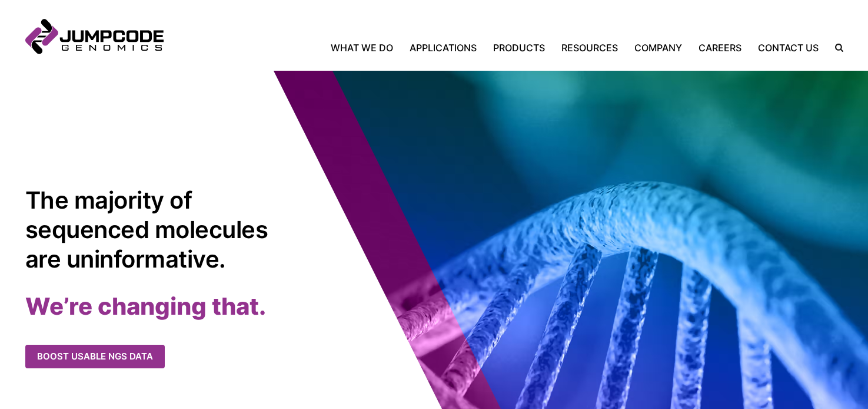  I want to click on a: Careers, so click(720, 48).